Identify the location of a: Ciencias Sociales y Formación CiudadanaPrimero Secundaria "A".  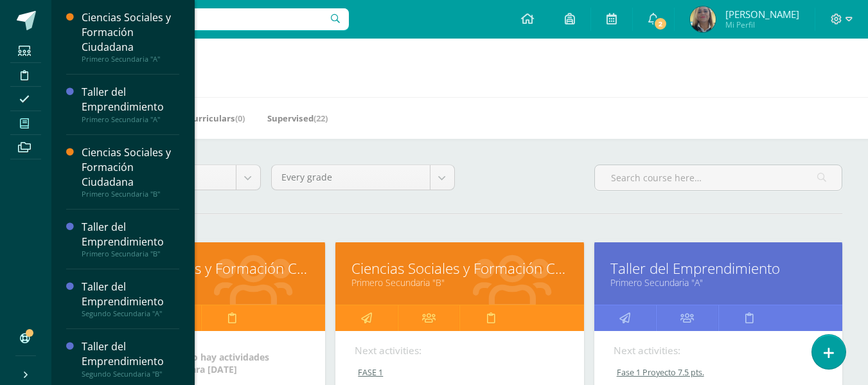
(131, 36).